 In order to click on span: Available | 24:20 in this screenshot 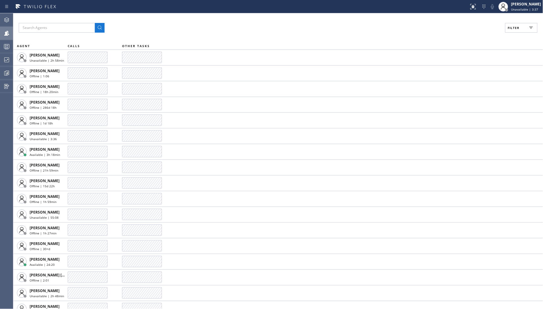, I will do `click(42, 265)`.